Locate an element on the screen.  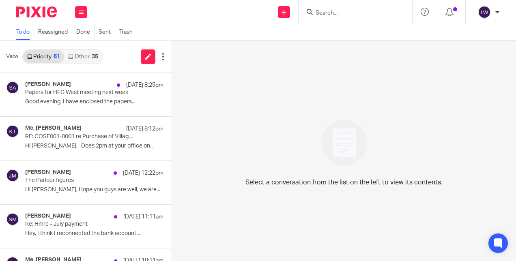
a: Reassigned is located at coordinates (55, 32).